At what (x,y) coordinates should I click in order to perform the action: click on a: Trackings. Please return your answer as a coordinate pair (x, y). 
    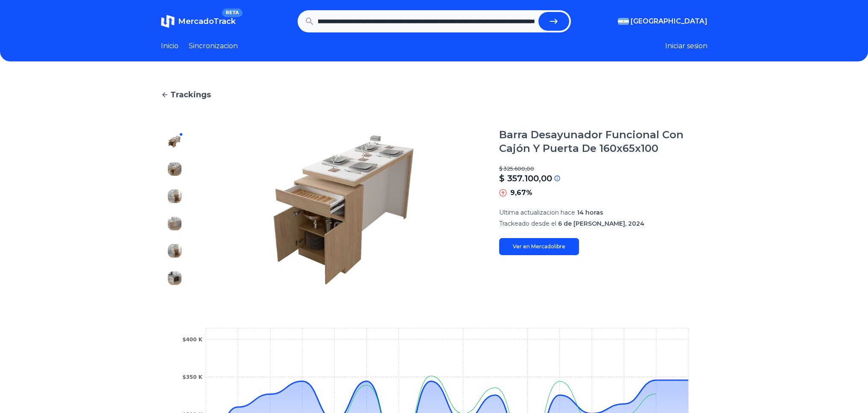
    Looking at the image, I should click on (434, 95).